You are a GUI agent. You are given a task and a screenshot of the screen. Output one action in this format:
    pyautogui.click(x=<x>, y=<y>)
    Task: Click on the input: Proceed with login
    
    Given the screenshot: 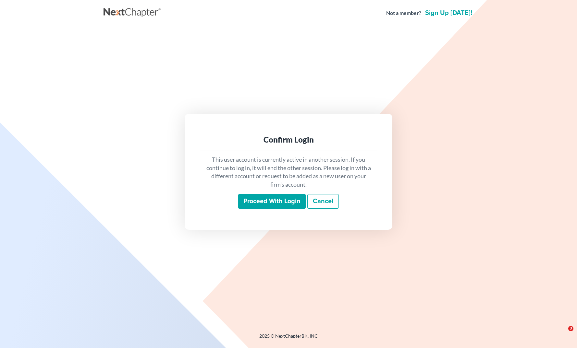 What is the action you would take?
    pyautogui.click(x=272, y=202)
    